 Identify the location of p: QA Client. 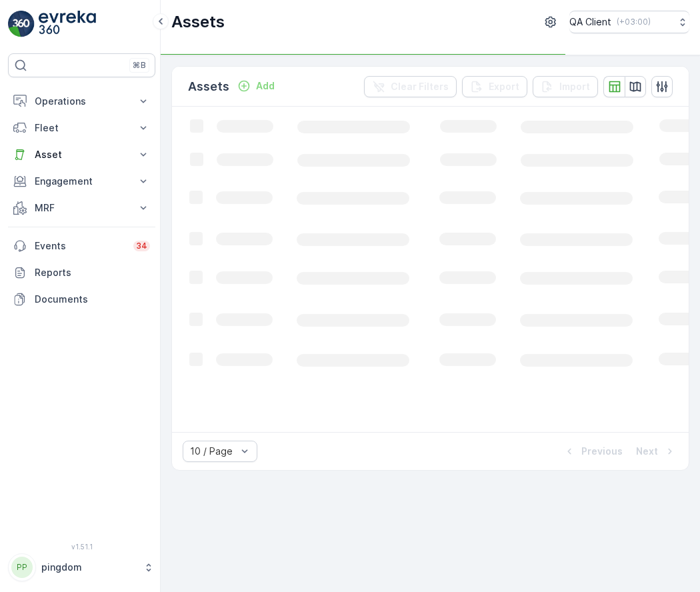
(590, 22).